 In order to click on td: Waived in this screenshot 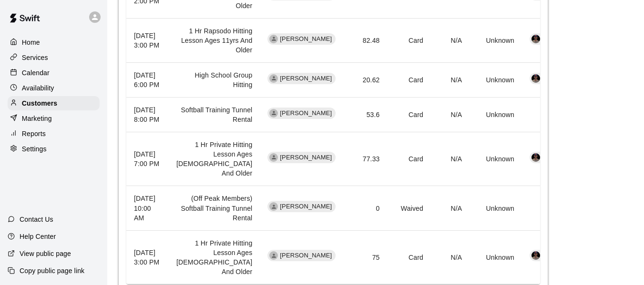, I will do `click(409, 208)`.